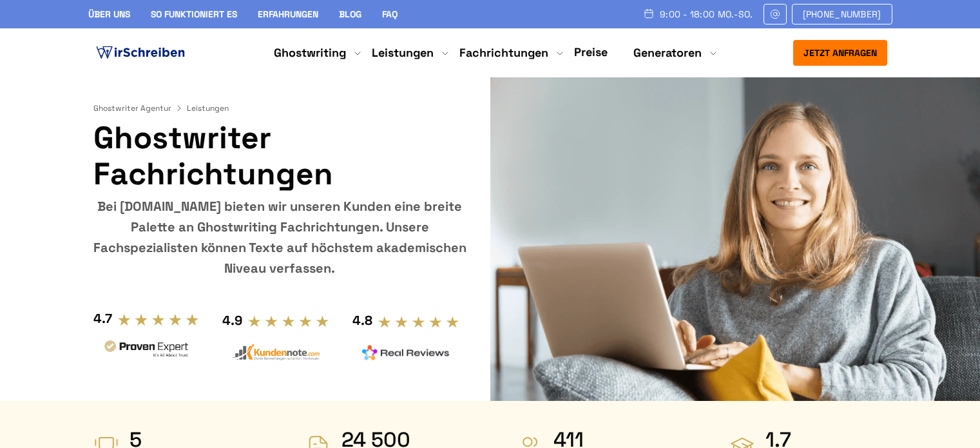 The height and width of the screenshot is (448, 980). Describe the element at coordinates (138, 108) in the screenshot. I see `a: Ghostwriter Agentur` at that location.